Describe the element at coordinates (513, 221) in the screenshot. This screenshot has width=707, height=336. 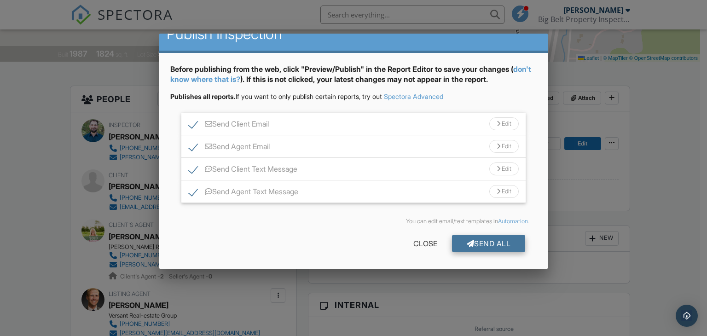
I see `a: Automation` at that location.